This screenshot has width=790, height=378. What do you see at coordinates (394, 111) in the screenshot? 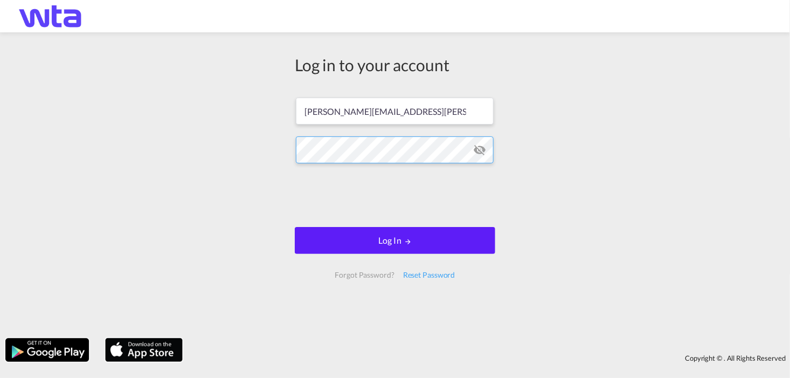
I see `input: Enter email/phone number` at bounding box center [394, 111].